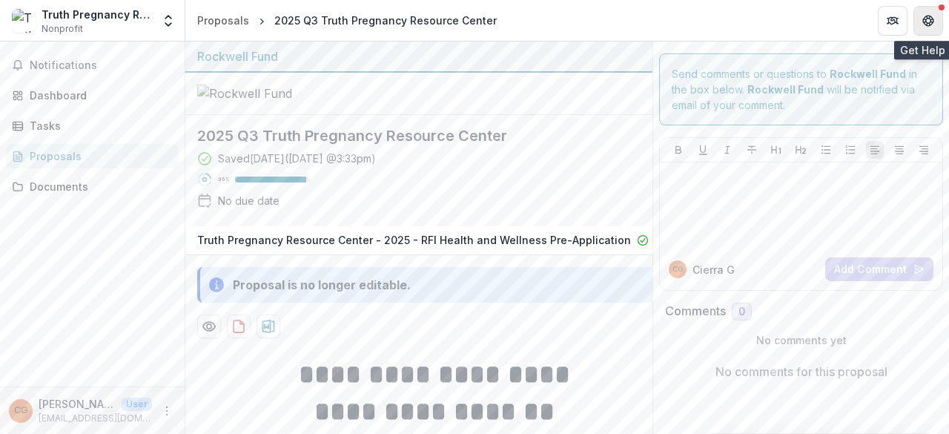 This screenshot has height=434, width=949. I want to click on p: User, so click(136, 404).